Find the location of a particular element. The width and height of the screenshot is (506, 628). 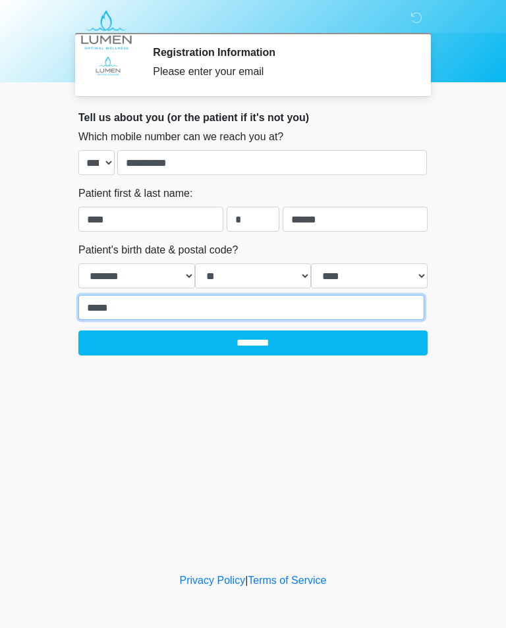

a: Terms of Service is located at coordinates (286, 580).